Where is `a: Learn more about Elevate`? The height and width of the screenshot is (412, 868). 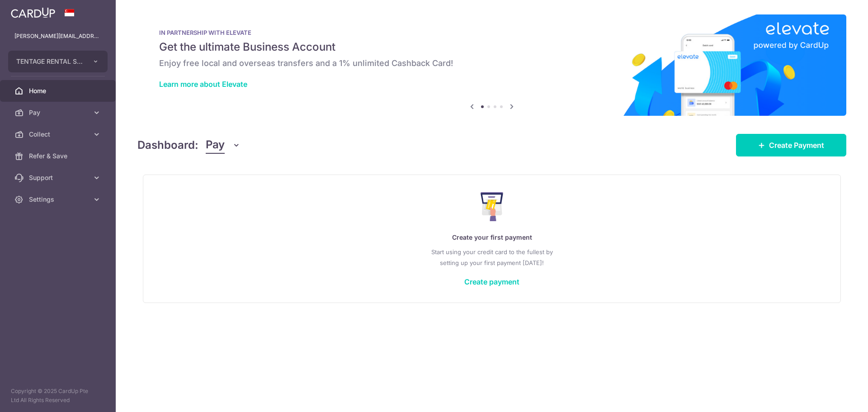
a: Learn more about Elevate is located at coordinates (203, 84).